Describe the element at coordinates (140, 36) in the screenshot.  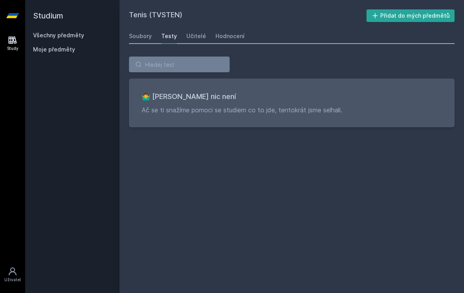
I see `div: Soubory` at that location.